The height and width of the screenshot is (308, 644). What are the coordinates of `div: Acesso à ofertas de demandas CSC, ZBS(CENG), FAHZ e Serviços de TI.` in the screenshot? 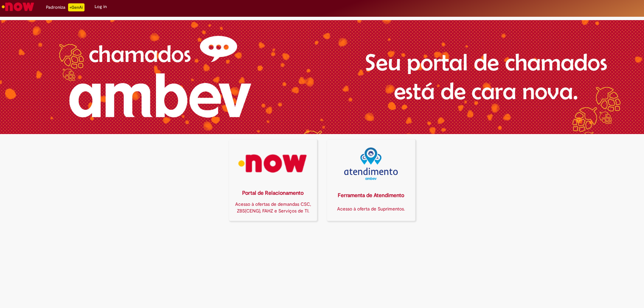 It's located at (273, 208).